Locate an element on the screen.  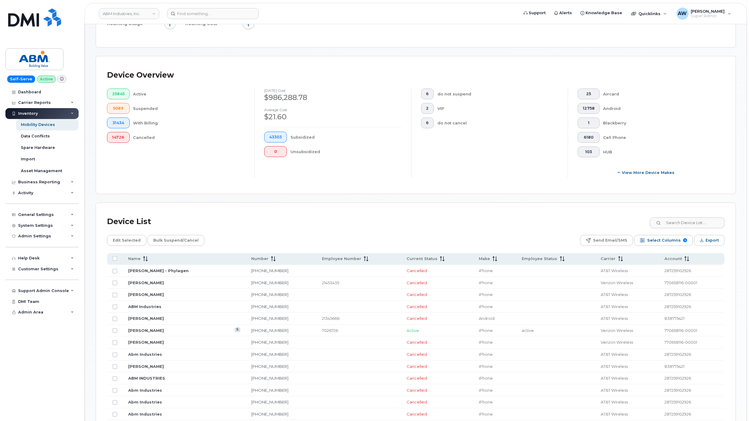
div: Active is located at coordinates (189, 94).